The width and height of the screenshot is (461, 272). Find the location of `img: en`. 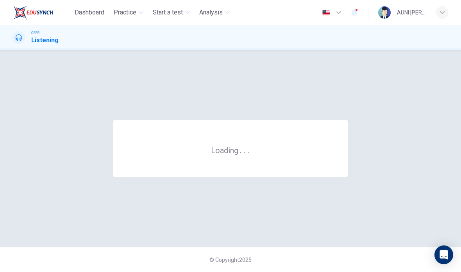

img: en is located at coordinates (326, 12).